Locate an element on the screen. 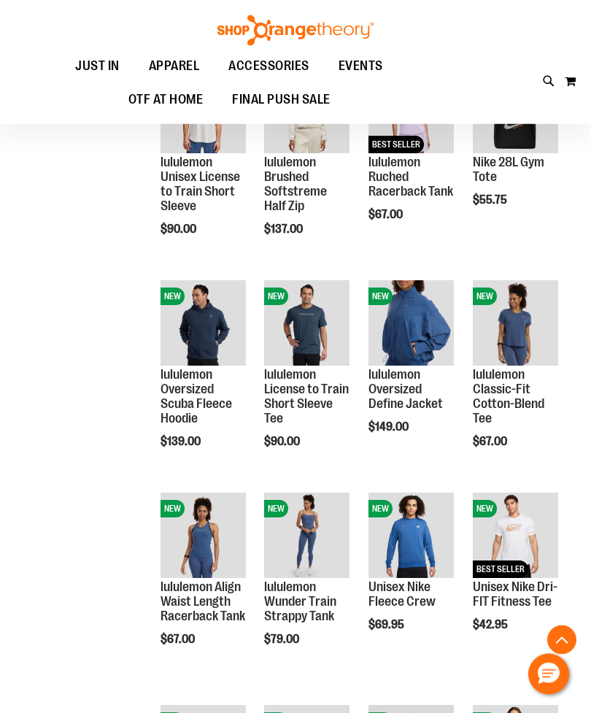 This screenshot has height=713, width=591. img: lululemon Oversized Scuba Fleece Hoodie is located at coordinates (203, 323).